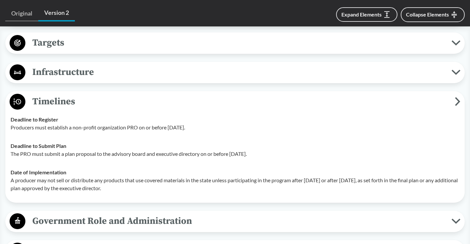 Image resolution: width=470 pixels, height=244 pixels. I want to click on strong: Deadline to Submit Plan, so click(38, 146).